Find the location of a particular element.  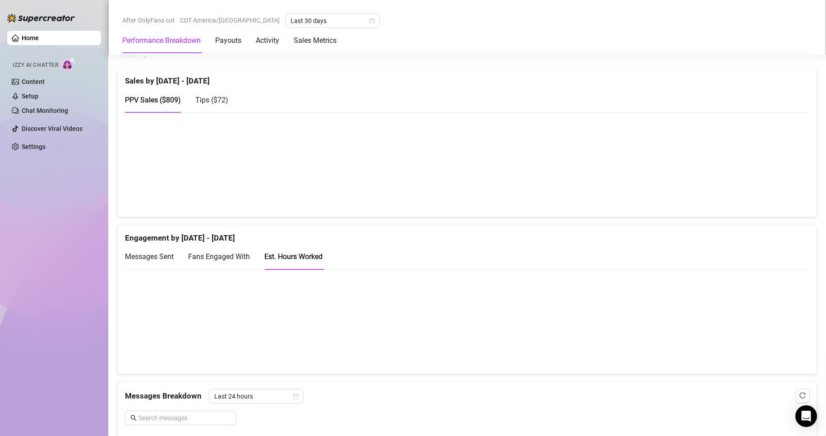

span: Izzy AI Chatter is located at coordinates (35, 65).